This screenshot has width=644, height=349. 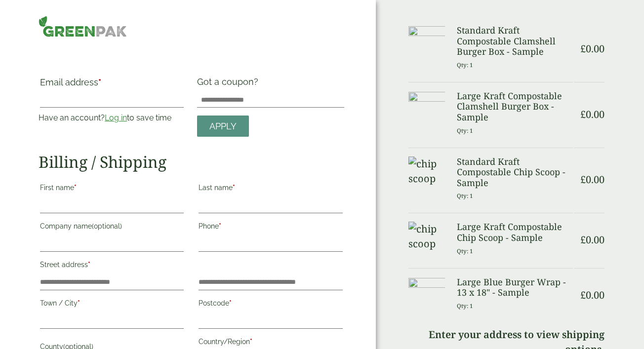 What do you see at coordinates (222, 126) in the screenshot?
I see `span: Apply` at bounding box center [222, 126].